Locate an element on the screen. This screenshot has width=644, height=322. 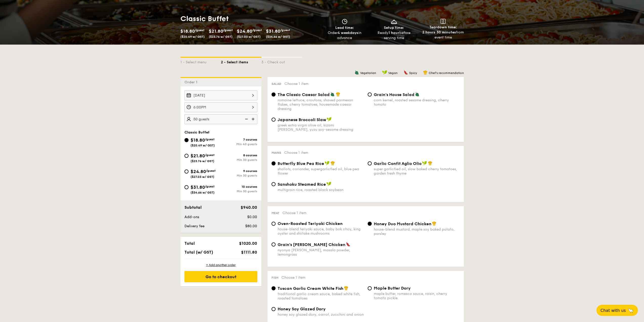
input: Event time is located at coordinates (221, 107).